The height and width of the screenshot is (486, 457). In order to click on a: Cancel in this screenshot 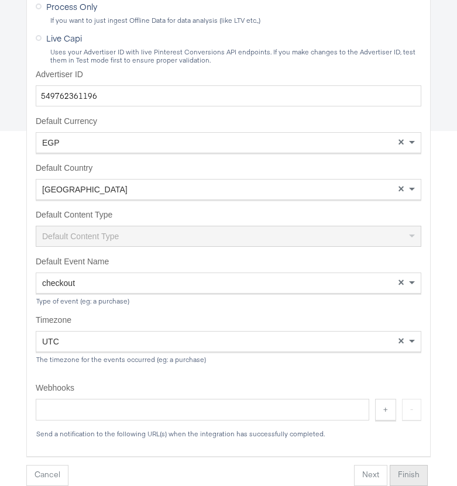, I will do `click(47, 476)`.